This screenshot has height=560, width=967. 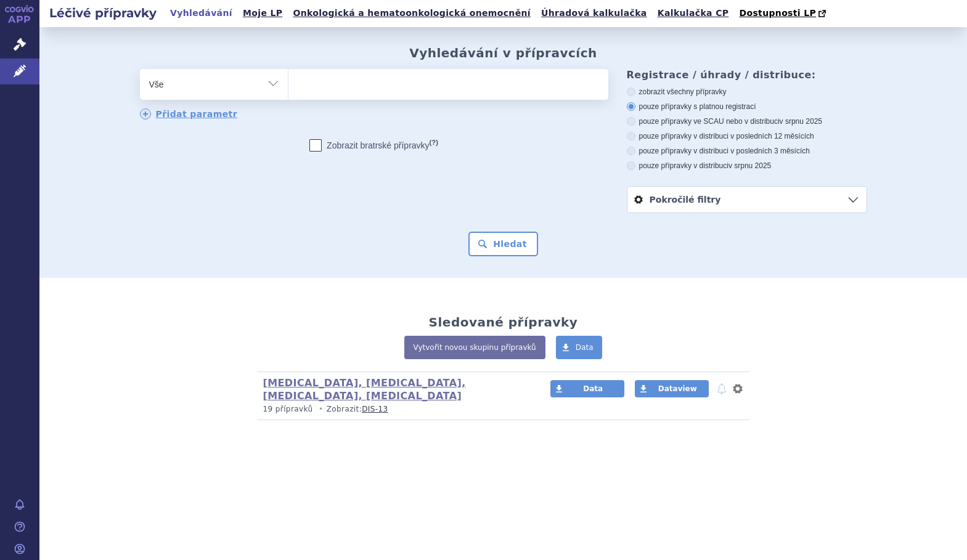 I want to click on h2: Léčivé přípravky, so click(x=103, y=13).